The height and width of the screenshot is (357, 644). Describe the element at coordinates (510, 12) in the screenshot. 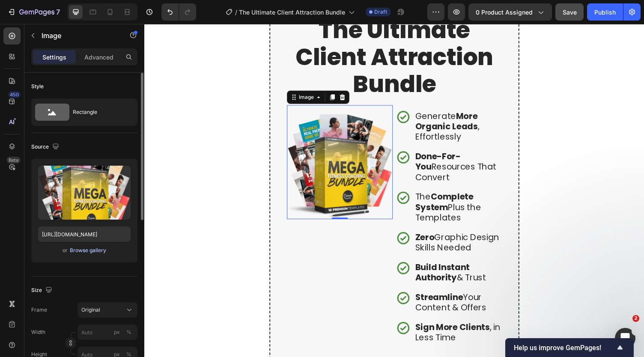

I see `button: 0 product assigned` at that location.